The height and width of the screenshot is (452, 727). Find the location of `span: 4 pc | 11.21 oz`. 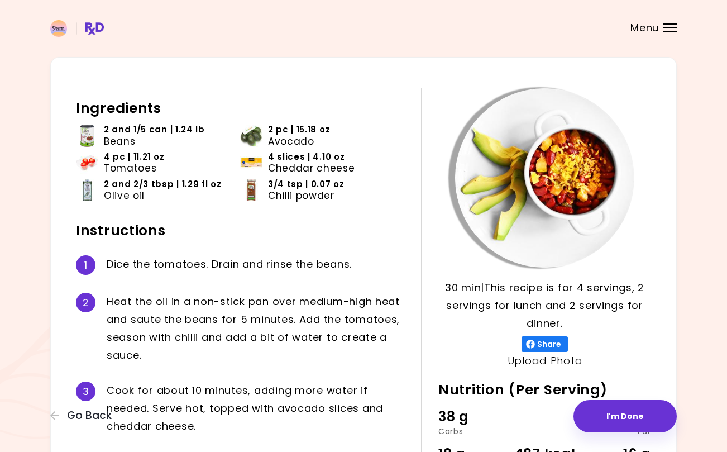

span: 4 pc | 11.21 oz is located at coordinates (134, 157).